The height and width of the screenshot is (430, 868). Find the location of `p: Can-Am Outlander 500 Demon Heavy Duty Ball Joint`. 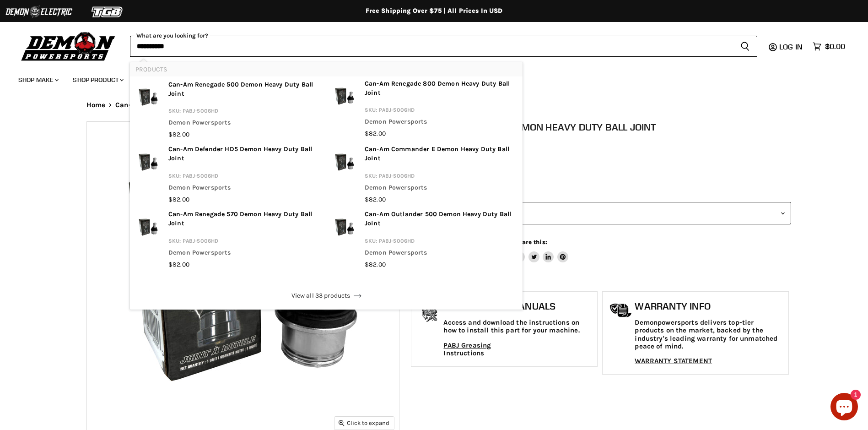

p: Can-Am Outlander 500 Demon Heavy Duty Ball Joint is located at coordinates (441, 220).